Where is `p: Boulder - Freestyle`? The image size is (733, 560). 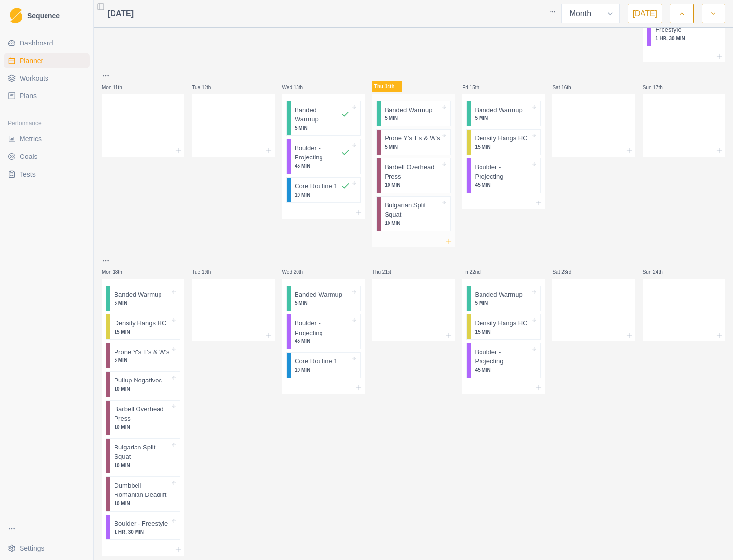 p: Boulder - Freestyle is located at coordinates (141, 524).